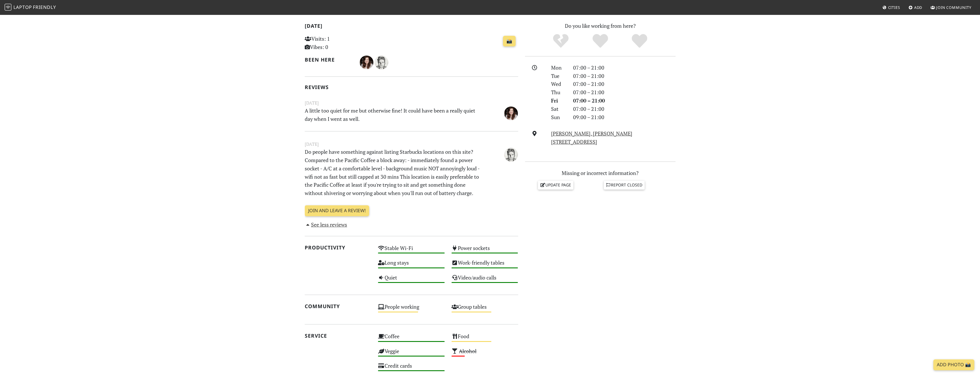  Describe the element at coordinates (559, 101) in the screenshot. I see `div: Fri` at that location.